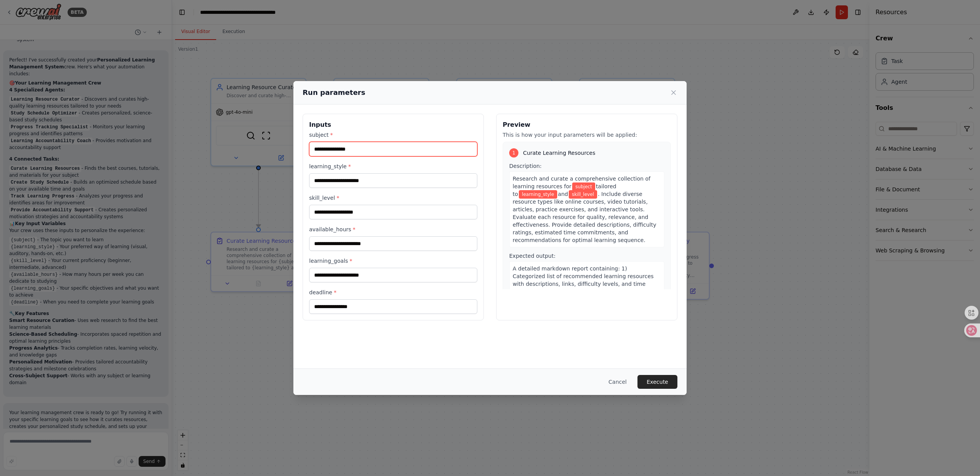 This screenshot has height=476, width=980. Describe the element at coordinates (559, 153) in the screenshot. I see `span: Curate Learning Resources` at that location.